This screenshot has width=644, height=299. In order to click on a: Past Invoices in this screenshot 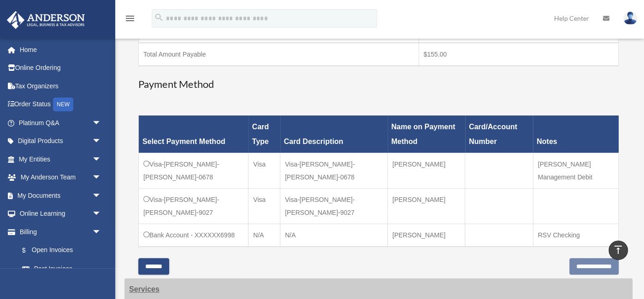, I will do `click(62, 269)`.